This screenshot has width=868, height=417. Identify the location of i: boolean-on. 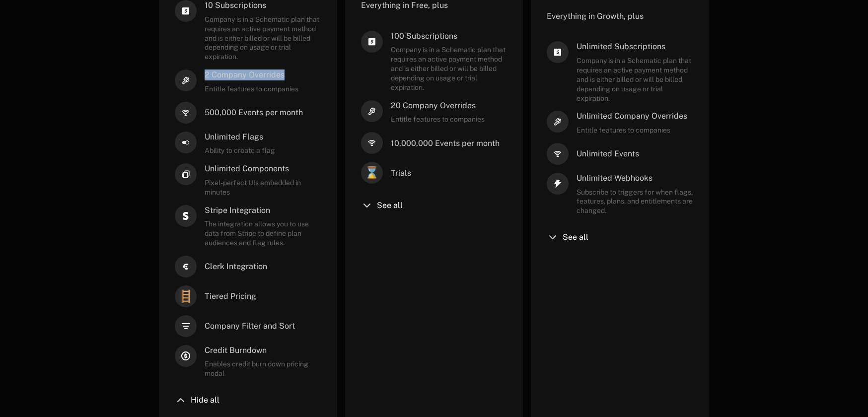
(186, 143).